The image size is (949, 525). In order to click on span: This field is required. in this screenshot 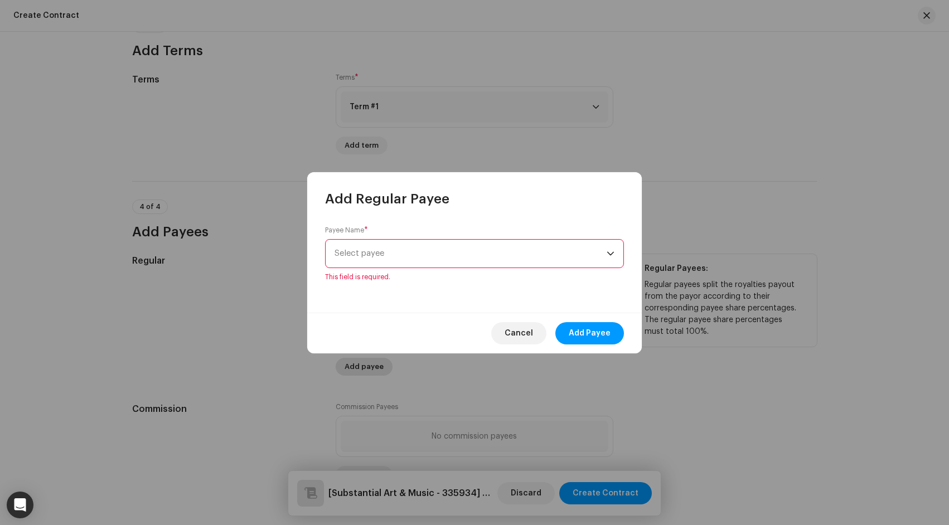, I will do `click(475, 277)`.